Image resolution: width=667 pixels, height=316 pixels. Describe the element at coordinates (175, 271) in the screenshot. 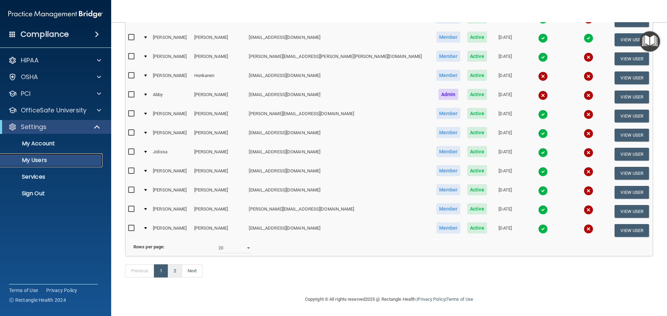

I see `a: 2` at that location.